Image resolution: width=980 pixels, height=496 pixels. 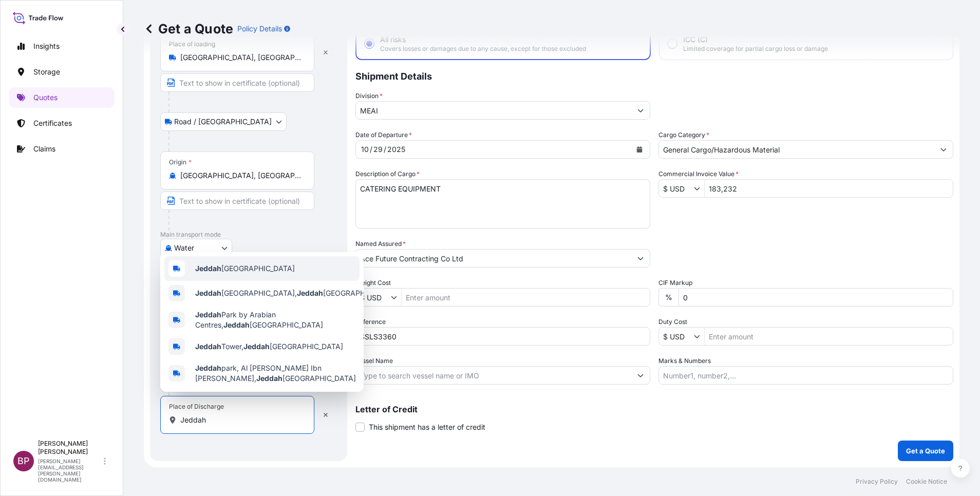 What do you see at coordinates (675, 283) in the screenshot?
I see `label: CIF Markup` at bounding box center [675, 283].